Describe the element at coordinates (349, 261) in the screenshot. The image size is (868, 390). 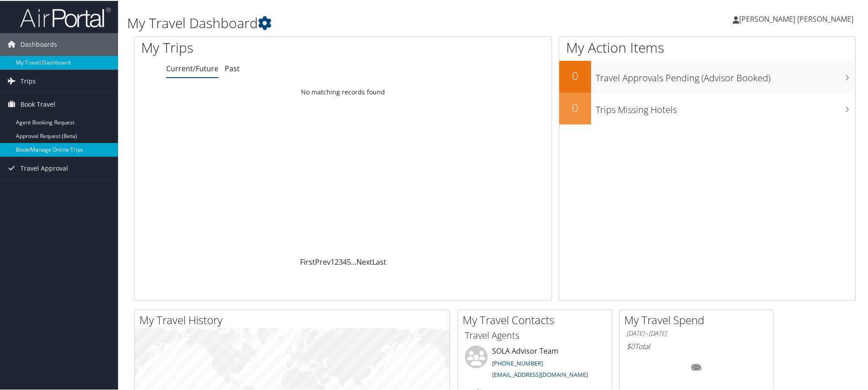
I see `a: 5` at that location.